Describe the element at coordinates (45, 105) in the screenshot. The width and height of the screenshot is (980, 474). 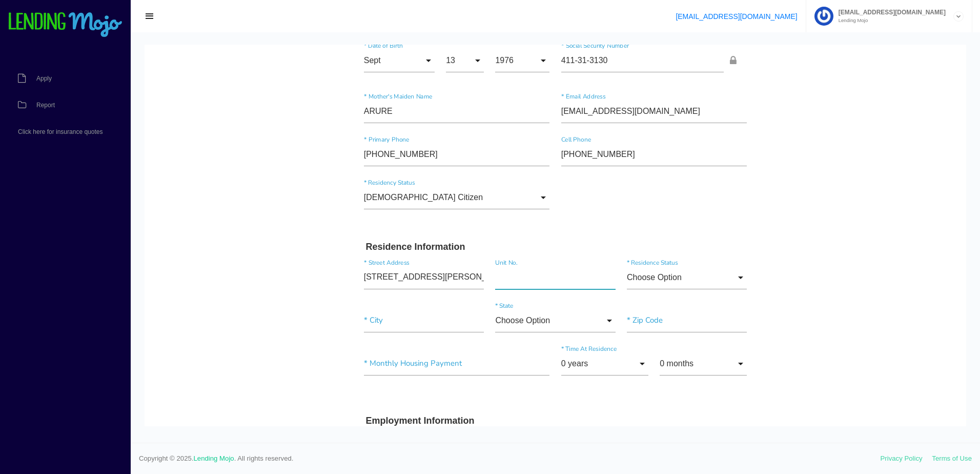
I see `span: Report` at that location.